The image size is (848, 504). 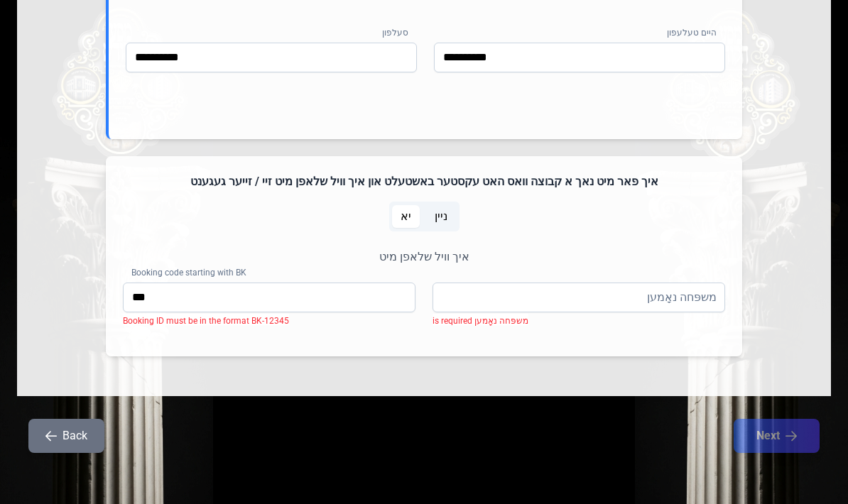 What do you see at coordinates (442, 216) in the screenshot?
I see `span: ניין` at bounding box center [442, 216].